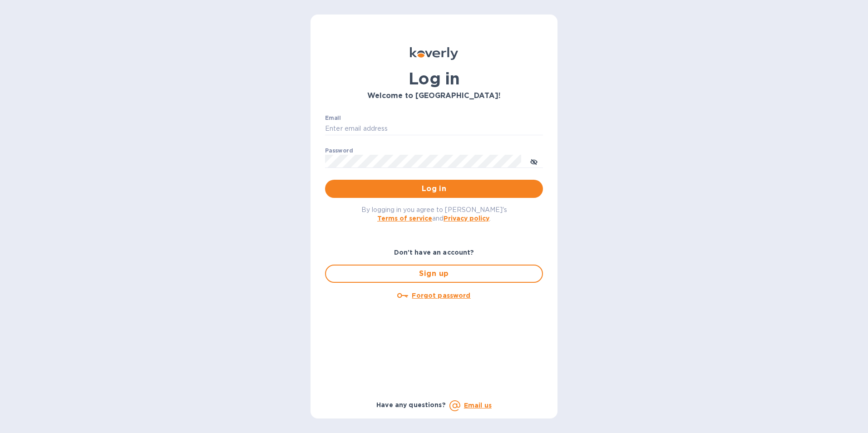  I want to click on span: Sign up, so click(434, 274).